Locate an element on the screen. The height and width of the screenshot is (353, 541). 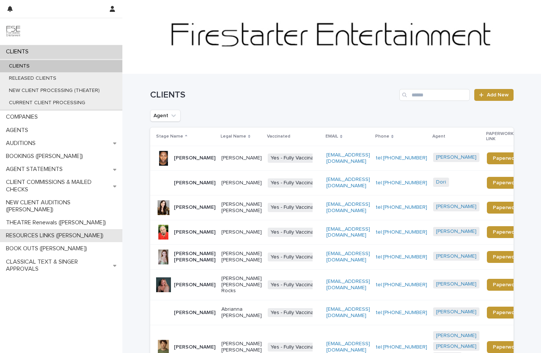
p: EMAIL is located at coordinates (332, 136).